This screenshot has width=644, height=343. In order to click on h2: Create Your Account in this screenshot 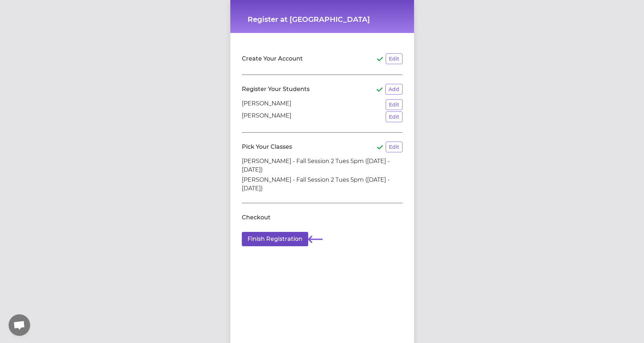, I will do `click(272, 59)`.